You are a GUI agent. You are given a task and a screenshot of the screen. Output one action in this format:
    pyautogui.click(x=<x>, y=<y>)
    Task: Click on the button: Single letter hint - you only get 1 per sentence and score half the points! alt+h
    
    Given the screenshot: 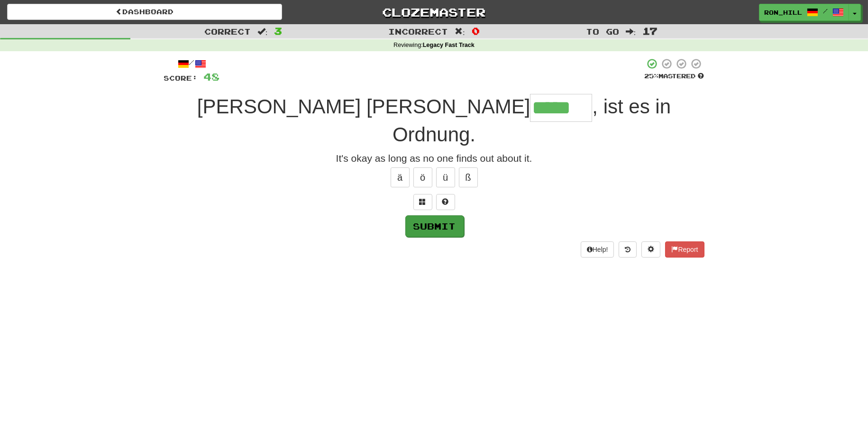 What is the action you would take?
    pyautogui.click(x=446, y=202)
    